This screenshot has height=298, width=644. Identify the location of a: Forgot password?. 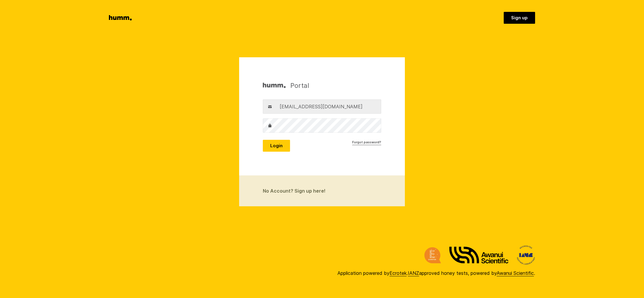
(367, 142).